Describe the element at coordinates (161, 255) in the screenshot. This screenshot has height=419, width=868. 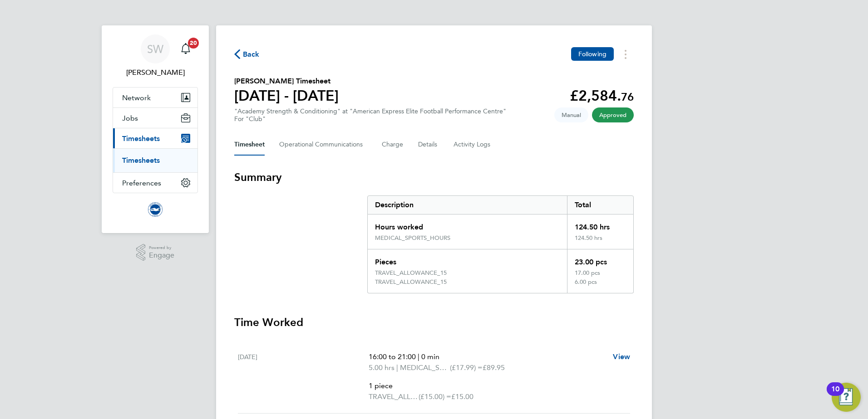
I see `span: Engage` at that location.